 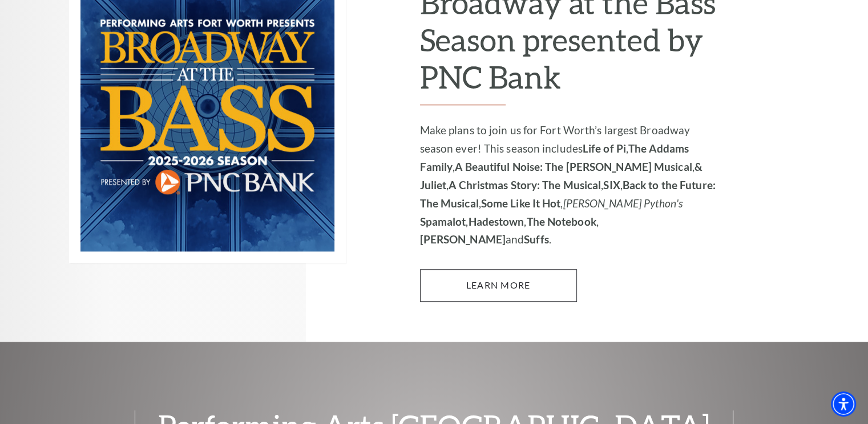 What do you see at coordinates (554, 157) in the screenshot?
I see `strong: The Addams Family` at bounding box center [554, 157].